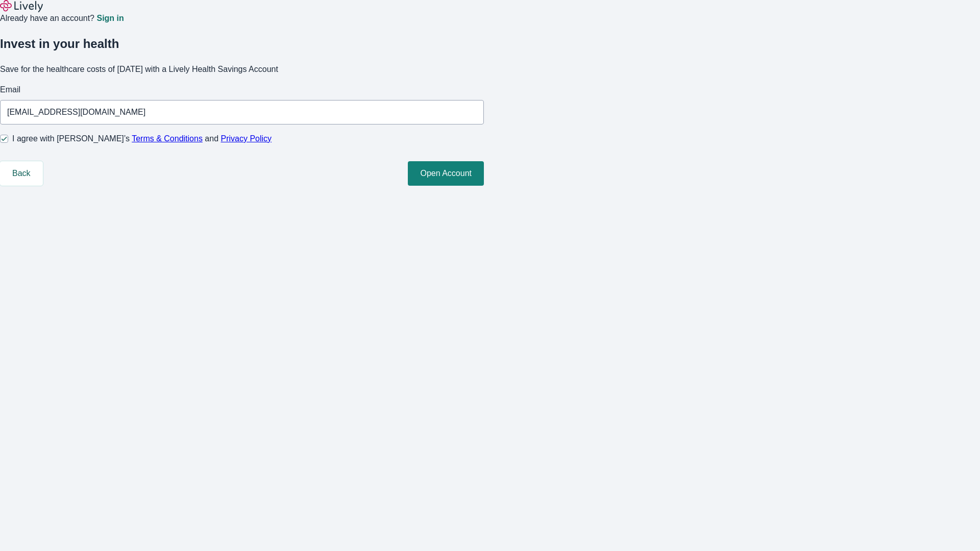 This screenshot has width=980, height=551. Describe the element at coordinates (110, 18) in the screenshot. I see `div: Sign in` at that location.